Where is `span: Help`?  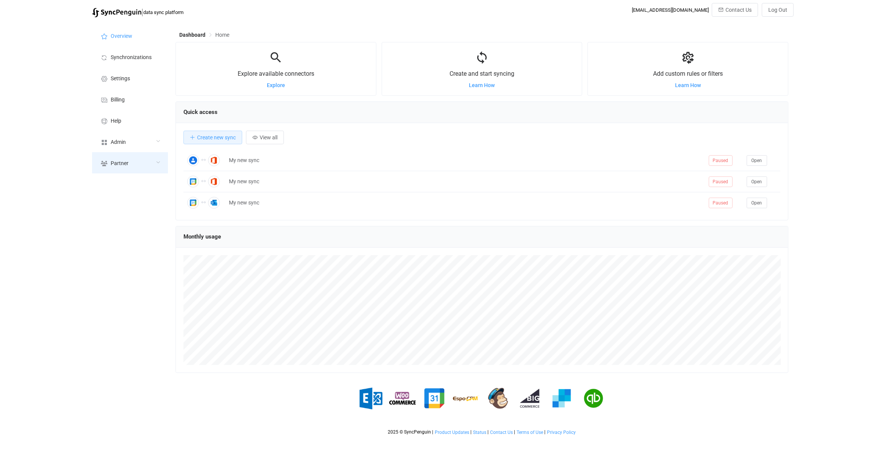
span: Help is located at coordinates (116, 121).